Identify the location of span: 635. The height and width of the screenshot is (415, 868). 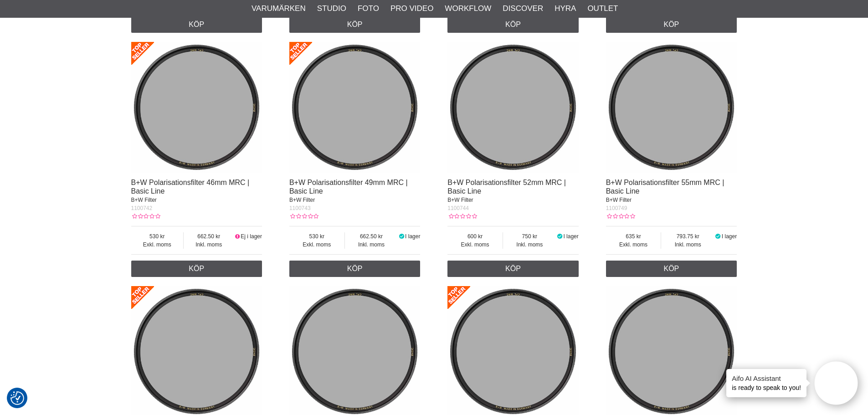
(634, 236).